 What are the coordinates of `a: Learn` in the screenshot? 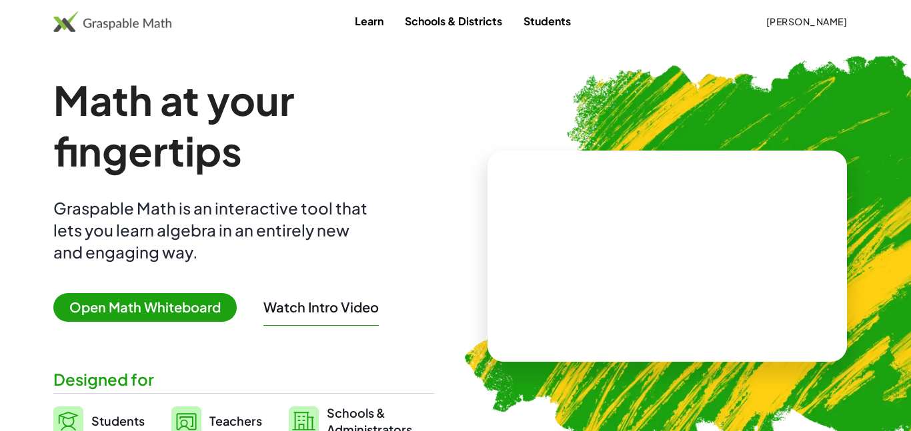 It's located at (369, 21).